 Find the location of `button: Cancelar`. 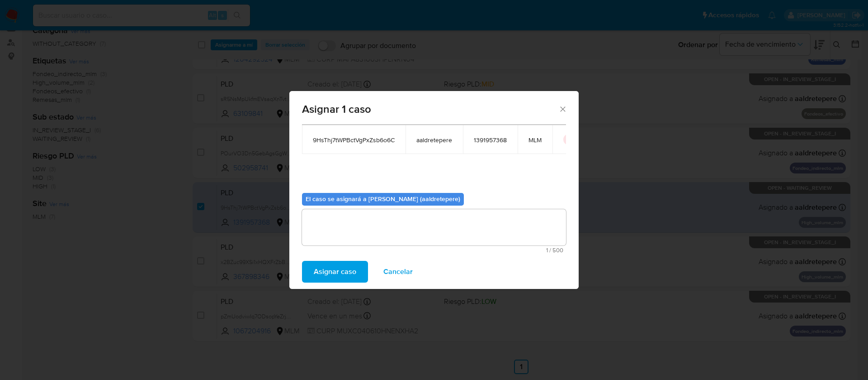

button: Cancelar is located at coordinates (398, 272).